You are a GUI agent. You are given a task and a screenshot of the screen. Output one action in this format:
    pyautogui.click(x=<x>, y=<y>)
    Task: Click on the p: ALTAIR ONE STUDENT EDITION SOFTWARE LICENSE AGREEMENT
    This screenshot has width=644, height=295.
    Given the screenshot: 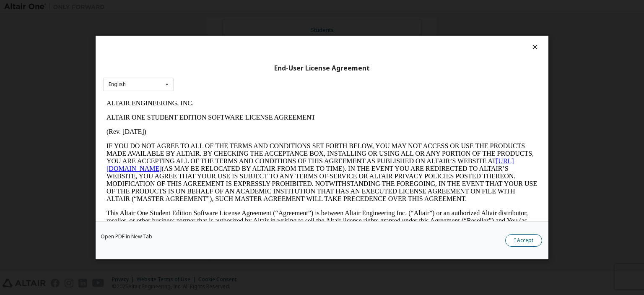 What is the action you would take?
    pyautogui.click(x=219, y=21)
    